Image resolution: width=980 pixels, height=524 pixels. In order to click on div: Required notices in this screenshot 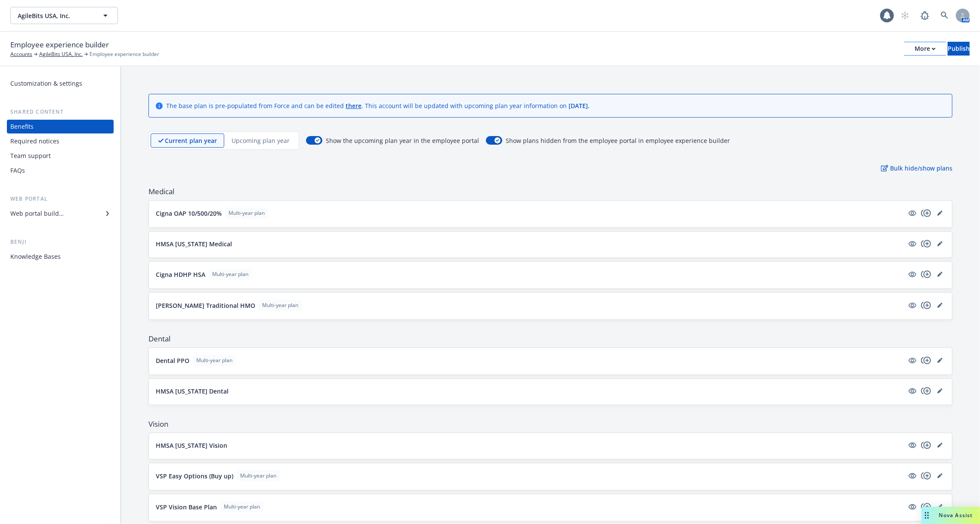, I will do `click(35, 141)`.